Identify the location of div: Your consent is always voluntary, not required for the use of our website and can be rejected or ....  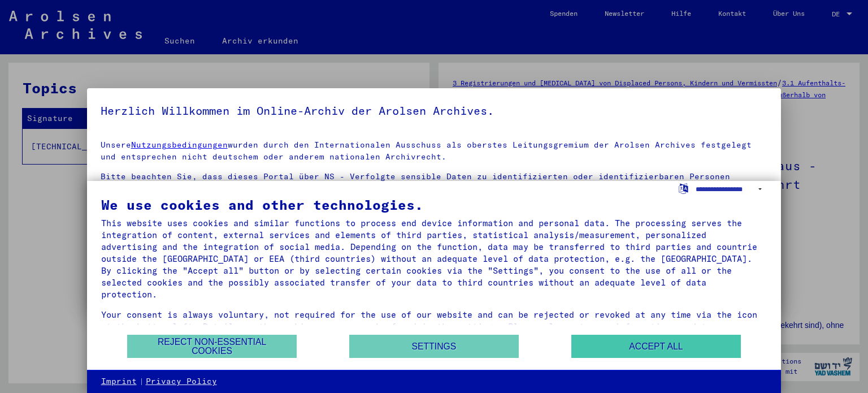
(434, 326).